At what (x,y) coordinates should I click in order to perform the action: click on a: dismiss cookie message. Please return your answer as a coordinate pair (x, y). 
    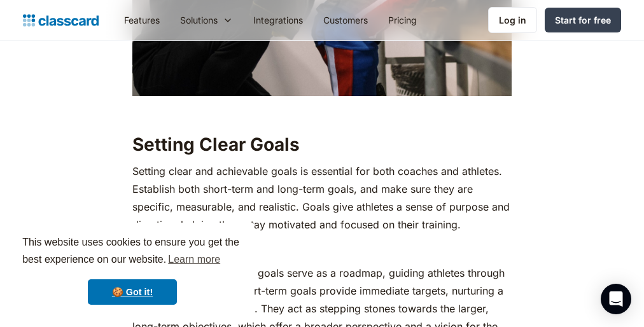
    Looking at the image, I should click on (133, 292).